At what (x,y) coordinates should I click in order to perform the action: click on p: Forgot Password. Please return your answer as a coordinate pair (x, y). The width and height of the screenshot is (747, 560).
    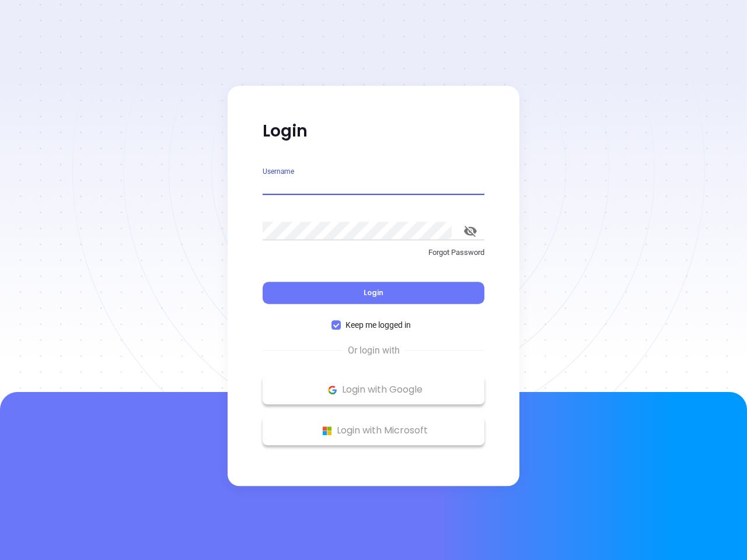
    Looking at the image, I should click on (374, 253).